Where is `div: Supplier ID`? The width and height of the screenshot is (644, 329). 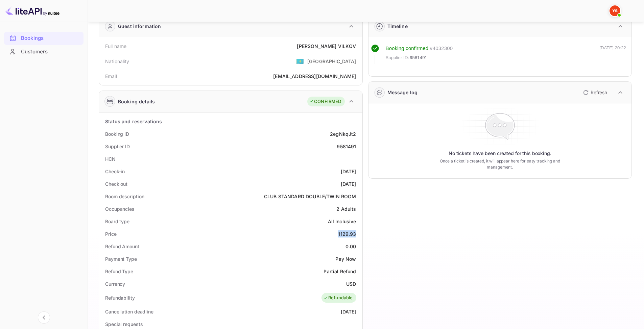 div: Supplier ID is located at coordinates (117, 146).